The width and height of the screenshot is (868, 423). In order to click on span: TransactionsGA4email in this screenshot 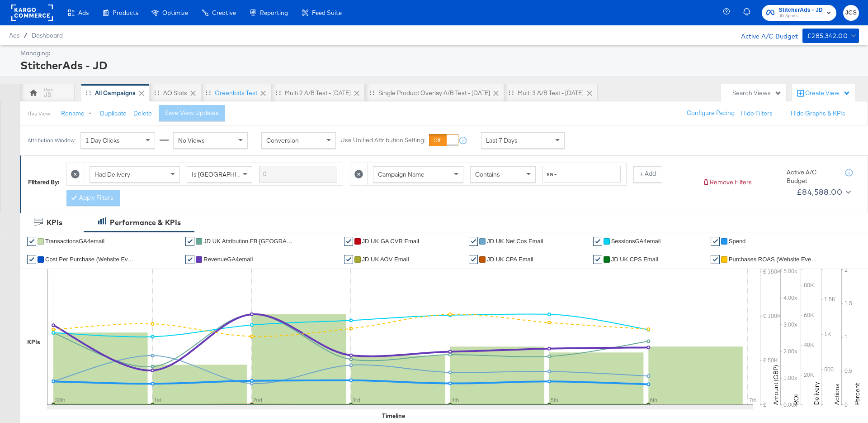, I will do `click(74, 241)`.